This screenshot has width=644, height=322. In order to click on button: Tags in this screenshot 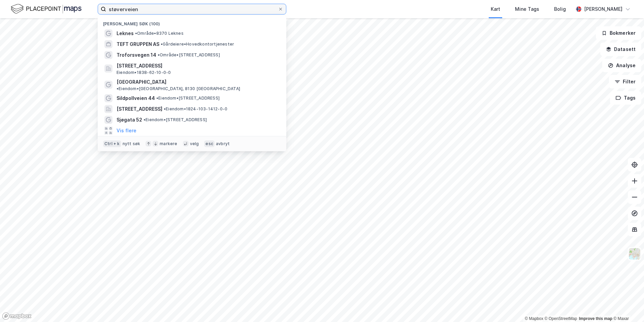, I will do `click(626, 98)`.